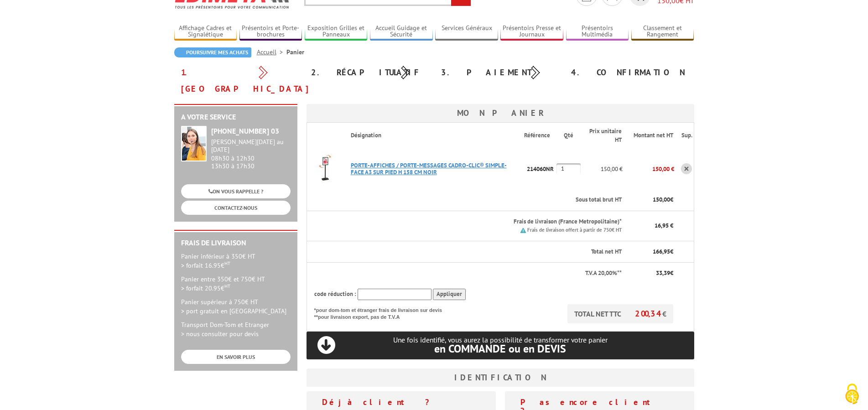 The height and width of the screenshot is (410, 868). I want to click on a: Présentoirs Multimédia, so click(598, 32).